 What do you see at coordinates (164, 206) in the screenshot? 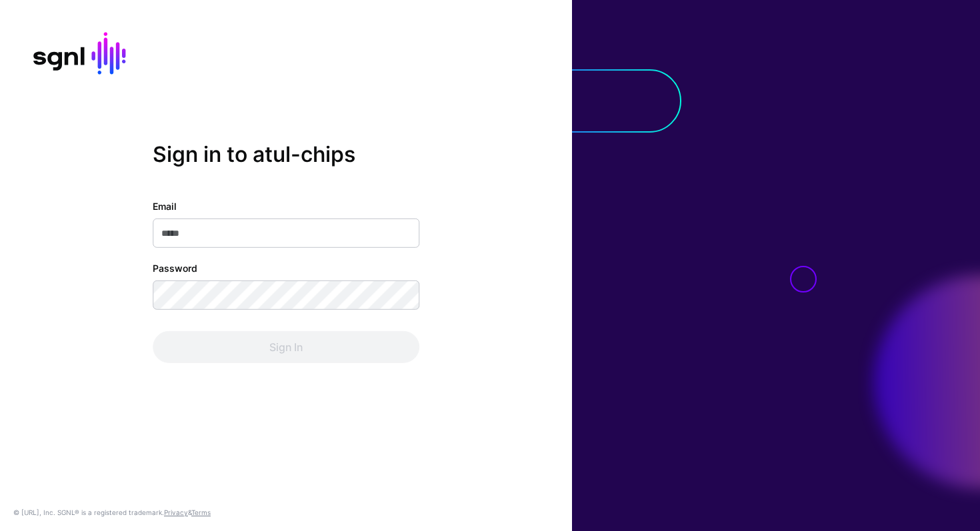
I see `label: Email` at bounding box center [164, 206].